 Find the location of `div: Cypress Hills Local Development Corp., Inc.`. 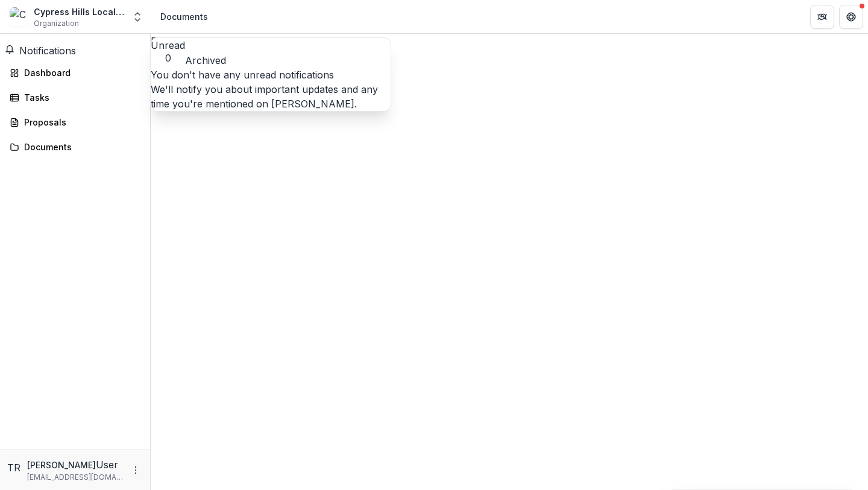

div: Cypress Hills Local Development Corp., Inc. is located at coordinates (79, 12).